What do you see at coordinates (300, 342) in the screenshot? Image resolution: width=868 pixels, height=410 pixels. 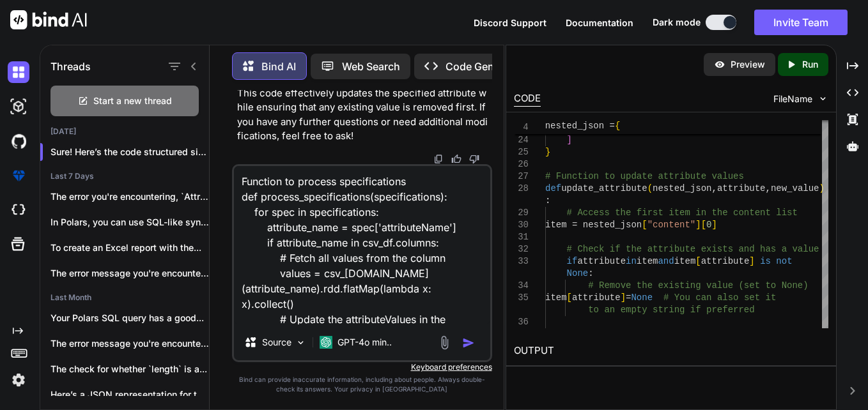 I see `img: Pick Models` at bounding box center [300, 342].